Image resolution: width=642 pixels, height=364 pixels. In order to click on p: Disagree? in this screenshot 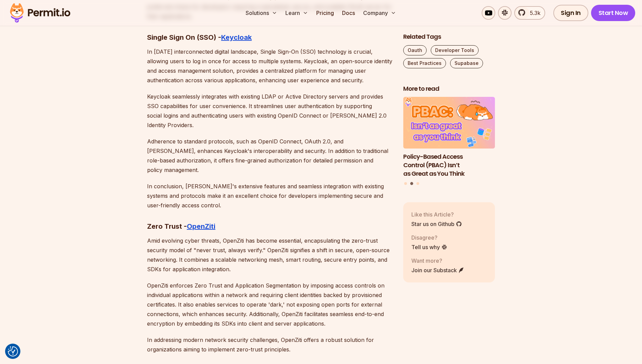, I will do `click(430, 238)`.